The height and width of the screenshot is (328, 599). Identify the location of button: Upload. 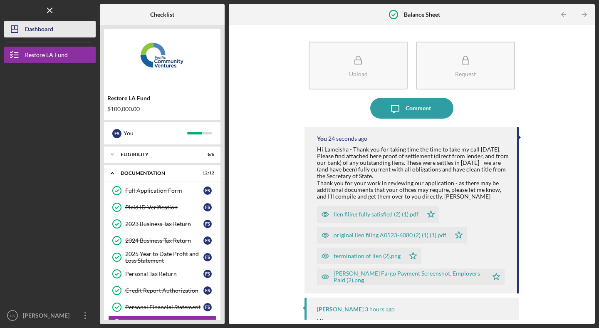
(358, 65).